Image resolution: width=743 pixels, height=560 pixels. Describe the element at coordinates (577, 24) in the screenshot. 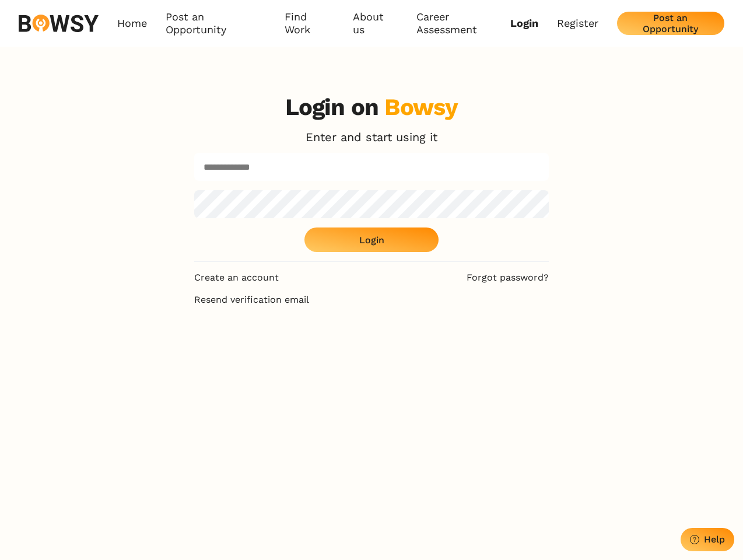

I see `a: Register` at that location.